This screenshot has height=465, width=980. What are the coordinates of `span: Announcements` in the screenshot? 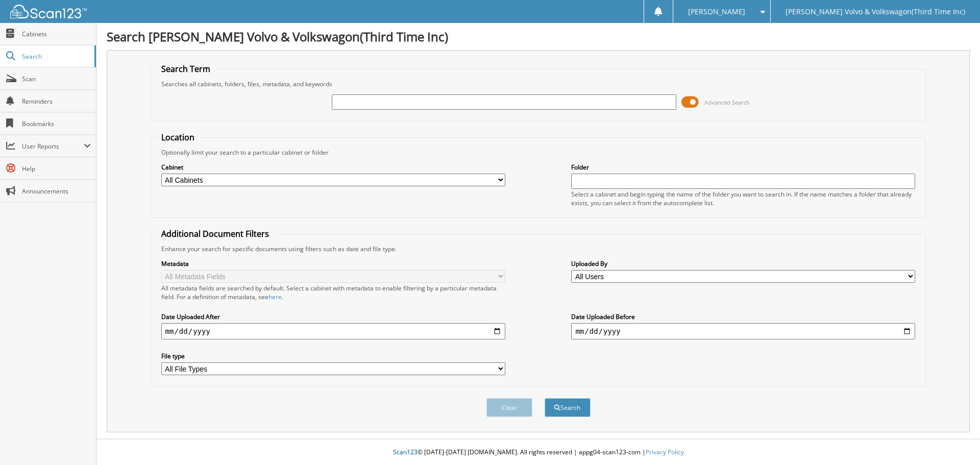 It's located at (56, 191).